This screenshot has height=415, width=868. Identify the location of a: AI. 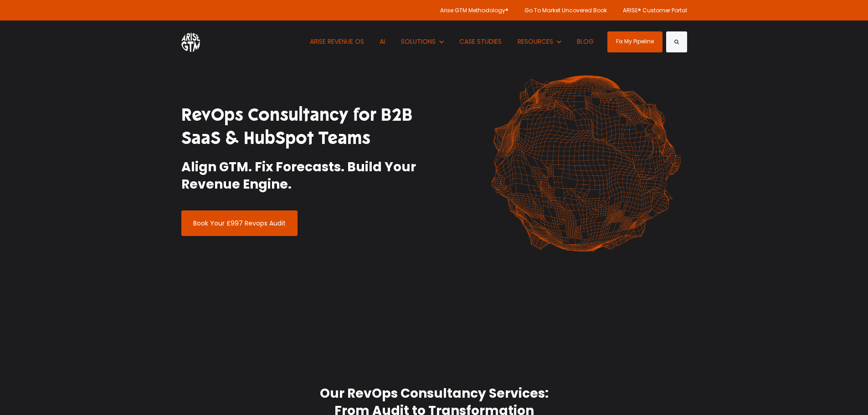
(383, 41).